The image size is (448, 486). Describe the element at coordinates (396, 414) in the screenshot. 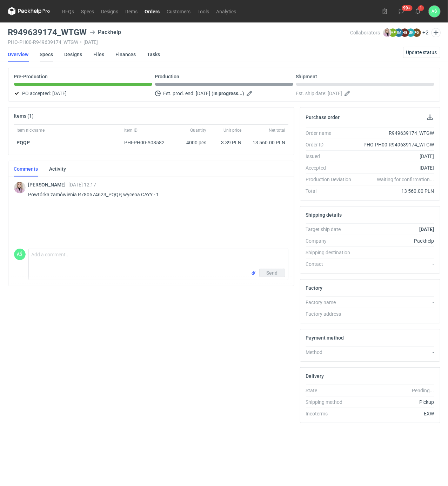

I see `div: EXW` at that location.